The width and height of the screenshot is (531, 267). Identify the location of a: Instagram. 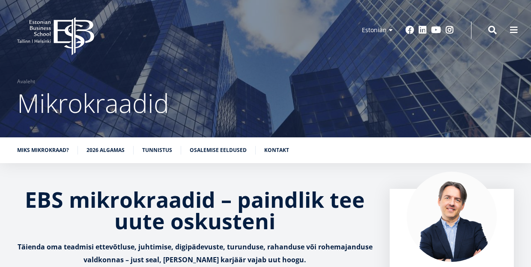
(450, 30).